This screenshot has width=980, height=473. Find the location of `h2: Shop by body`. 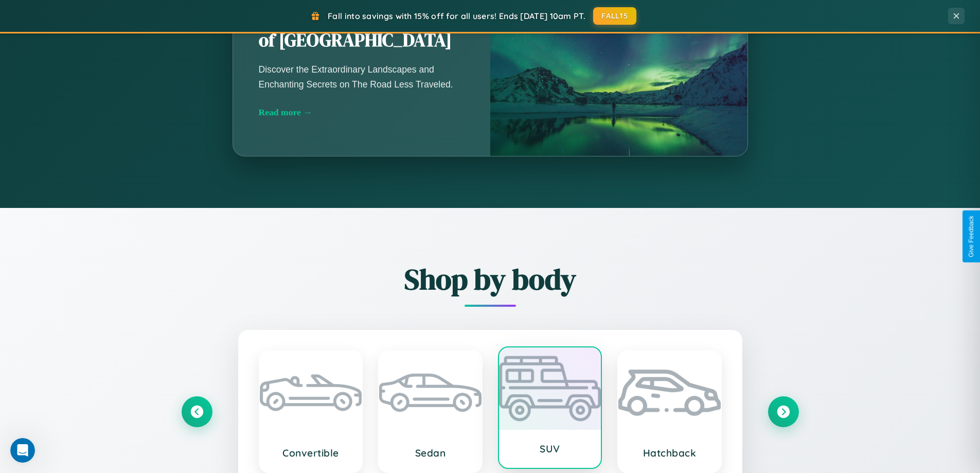

h2: Shop by body is located at coordinates (490, 279).